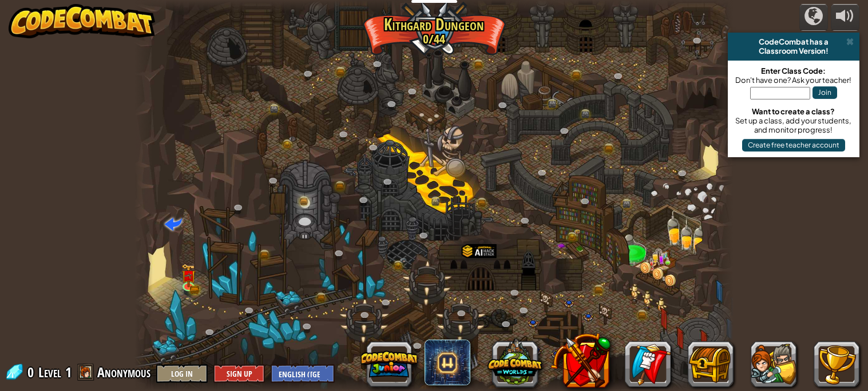 This screenshot has width=868, height=391. Describe the element at coordinates (794, 51) in the screenshot. I see `div: Classroom Version!` at that location.